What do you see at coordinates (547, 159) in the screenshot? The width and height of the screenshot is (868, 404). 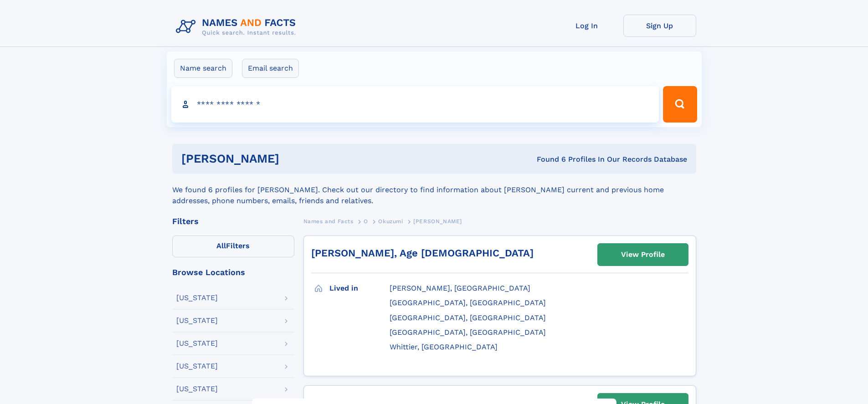 I see `div: Found 6 Profiles In Our Records Database` at bounding box center [547, 159].